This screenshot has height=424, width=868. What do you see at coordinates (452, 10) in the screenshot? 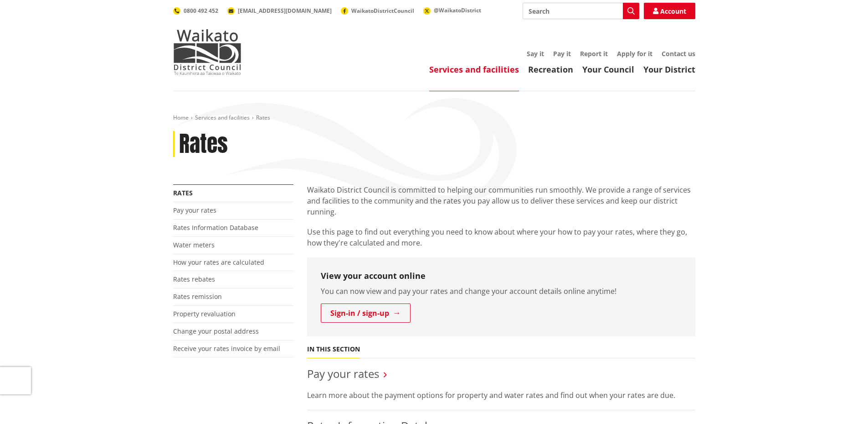
I see `a: @WaikatoDistrict` at bounding box center [452, 10].